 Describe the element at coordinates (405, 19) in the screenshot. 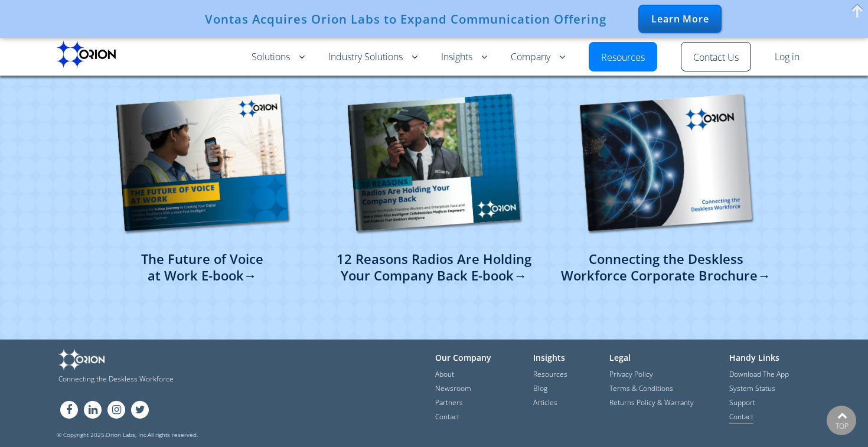

I see `div: Vontas Acquires Orion Labs to Expand Communication Offering` at that location.